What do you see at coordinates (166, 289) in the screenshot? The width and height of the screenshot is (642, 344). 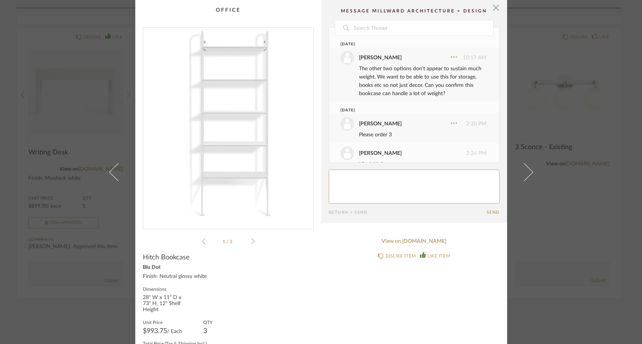 I see `label: Dimensions` at bounding box center [166, 289].